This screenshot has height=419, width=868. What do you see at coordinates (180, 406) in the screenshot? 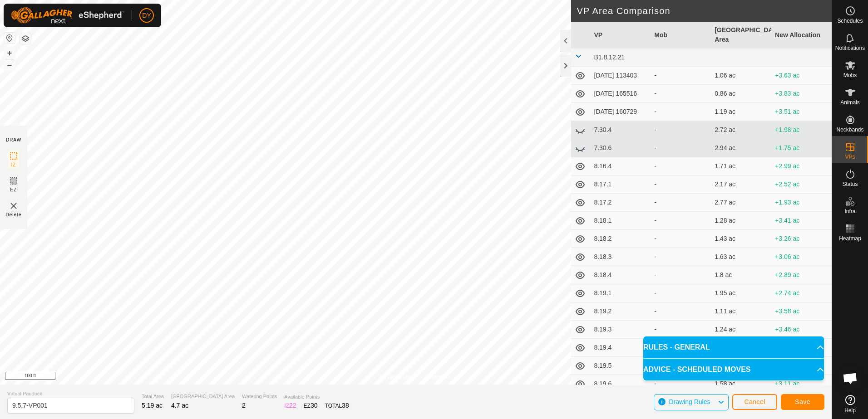
I see `span: 4.7 ac` at bounding box center [180, 406].